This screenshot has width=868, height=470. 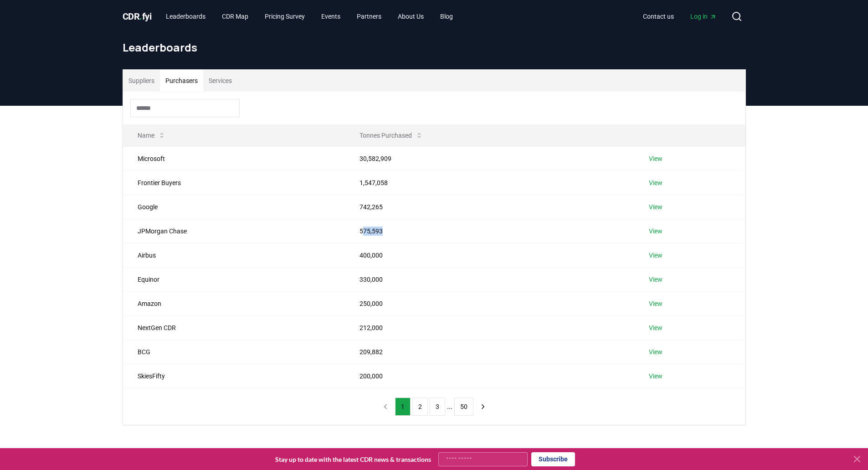 What do you see at coordinates (489, 328) in the screenshot?
I see `td: 212,000` at bounding box center [489, 328].